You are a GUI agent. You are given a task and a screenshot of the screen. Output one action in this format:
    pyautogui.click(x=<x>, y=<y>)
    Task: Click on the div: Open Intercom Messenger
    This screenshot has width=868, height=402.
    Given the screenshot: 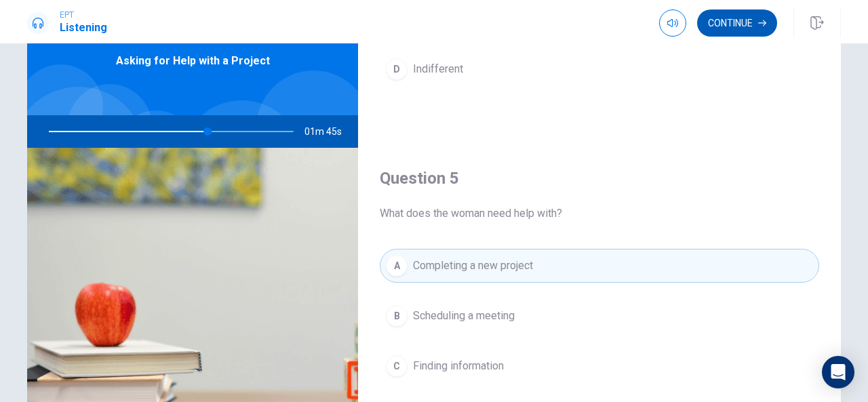 What is the action you would take?
    pyautogui.click(x=838, y=372)
    